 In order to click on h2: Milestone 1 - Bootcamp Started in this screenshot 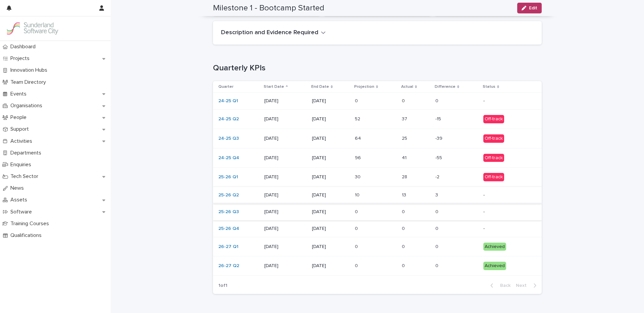, I will do `click(269, 8)`.